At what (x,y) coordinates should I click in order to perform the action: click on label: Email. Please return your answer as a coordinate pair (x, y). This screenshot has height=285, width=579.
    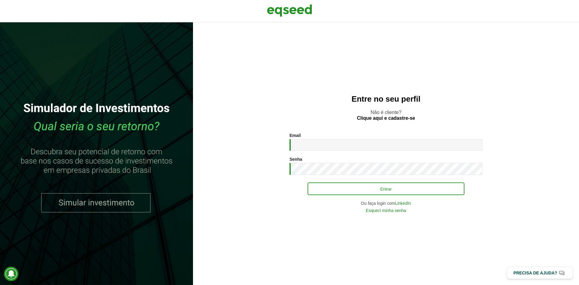
    Looking at the image, I should click on (295, 135).